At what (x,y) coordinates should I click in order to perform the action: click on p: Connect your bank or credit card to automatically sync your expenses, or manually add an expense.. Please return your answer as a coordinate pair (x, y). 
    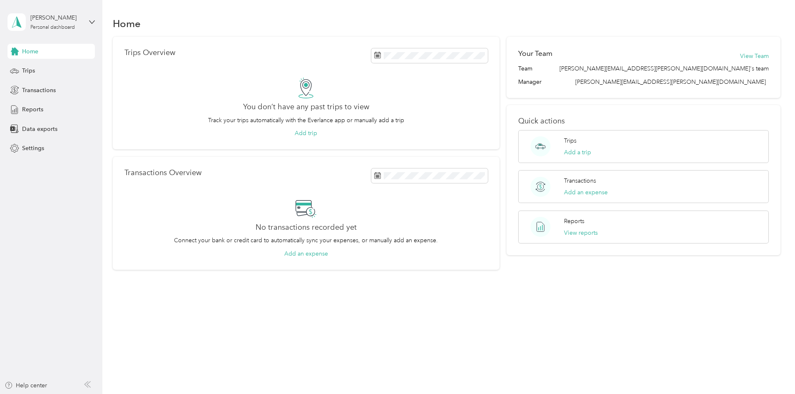
    Looking at the image, I should click on (306, 240).